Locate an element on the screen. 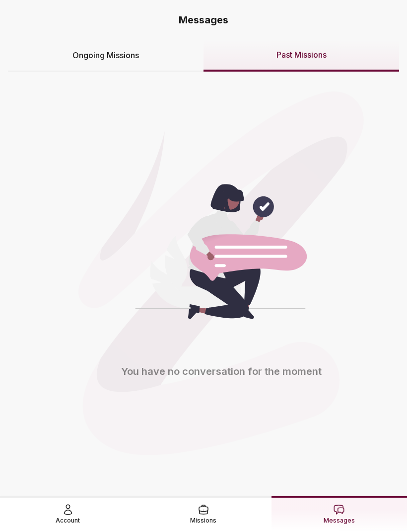 The image size is (407, 532). span: Missions is located at coordinates (203, 520).